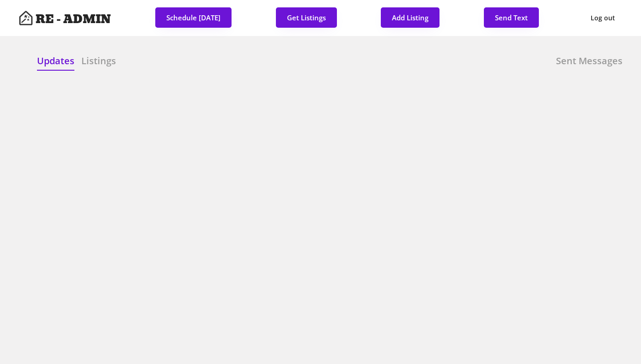  What do you see at coordinates (99, 61) in the screenshot?
I see `h6: Listings` at bounding box center [99, 61].